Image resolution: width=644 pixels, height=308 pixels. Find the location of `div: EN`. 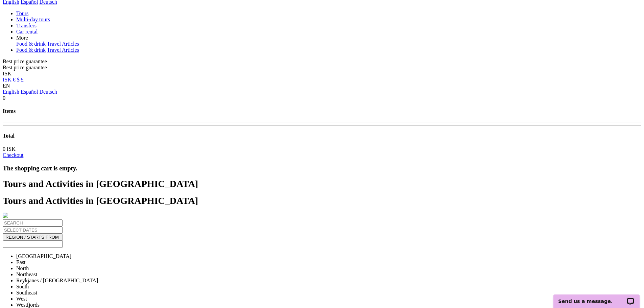

div: EN is located at coordinates (322, 89).